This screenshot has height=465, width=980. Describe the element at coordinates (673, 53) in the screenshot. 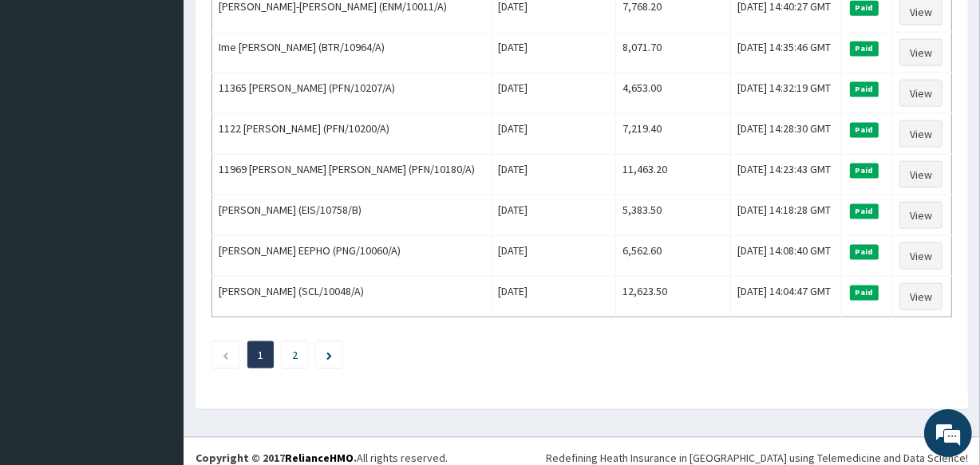

I see `td: 8,071.70` at that location.